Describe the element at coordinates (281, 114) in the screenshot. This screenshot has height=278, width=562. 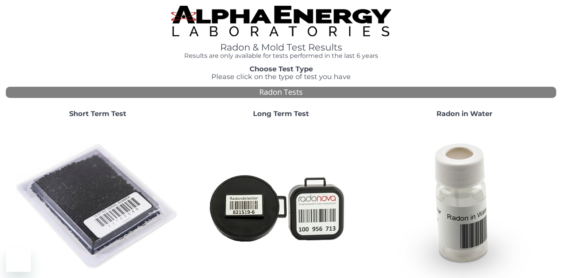
I see `strong: Long Term Test` at that location.